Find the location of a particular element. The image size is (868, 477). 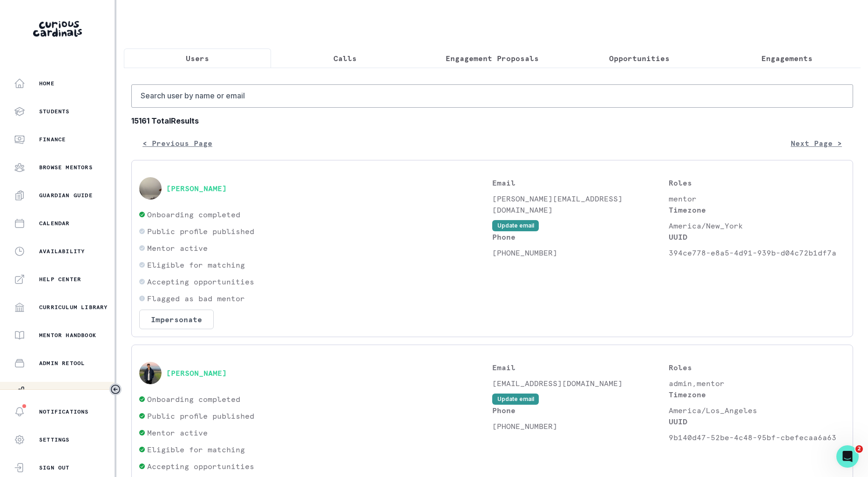

p: 9b140d47-52be-4c48-95bf-cbefecaa6a63 is located at coordinates (756, 437).